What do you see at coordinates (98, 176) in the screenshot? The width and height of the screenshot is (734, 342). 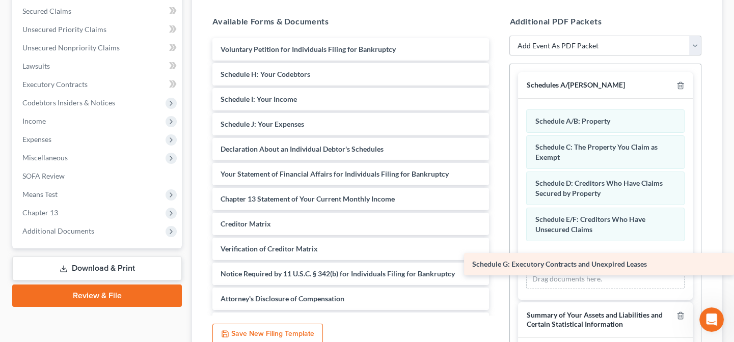 I see `a: SOFA Review` at bounding box center [98, 176].